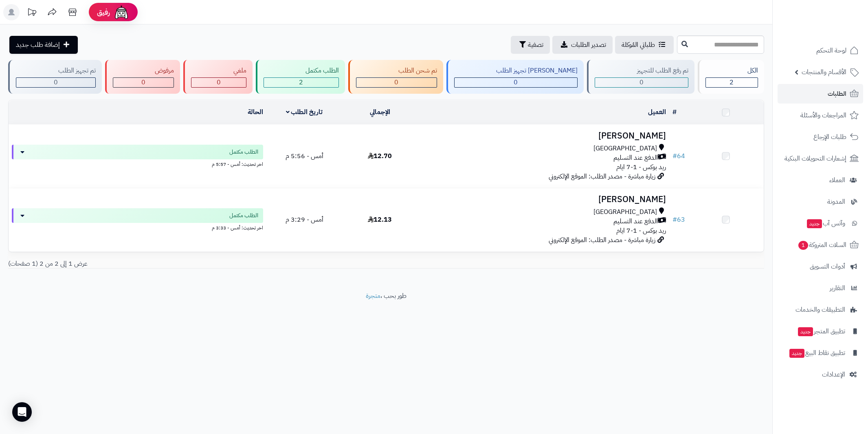 This screenshot has height=434, width=868. Describe the element at coordinates (815, 158) in the screenshot. I see `span: إشعارات التحويلات البنكية` at that location.